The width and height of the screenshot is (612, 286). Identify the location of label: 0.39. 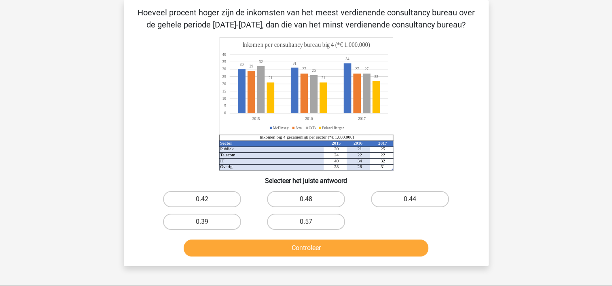
(202, 222).